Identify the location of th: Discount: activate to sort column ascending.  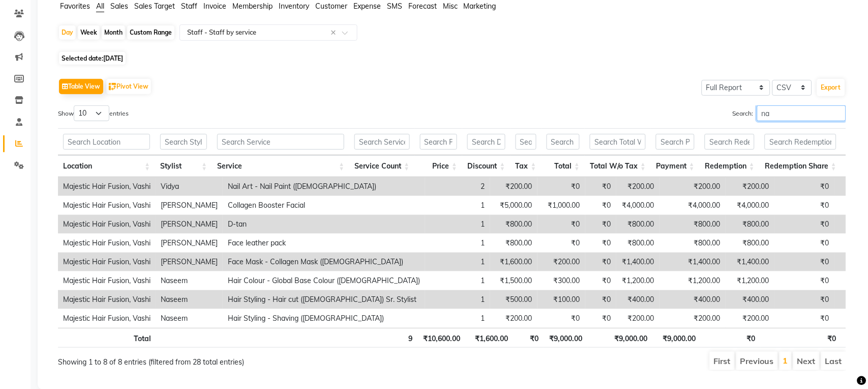
(486, 166).